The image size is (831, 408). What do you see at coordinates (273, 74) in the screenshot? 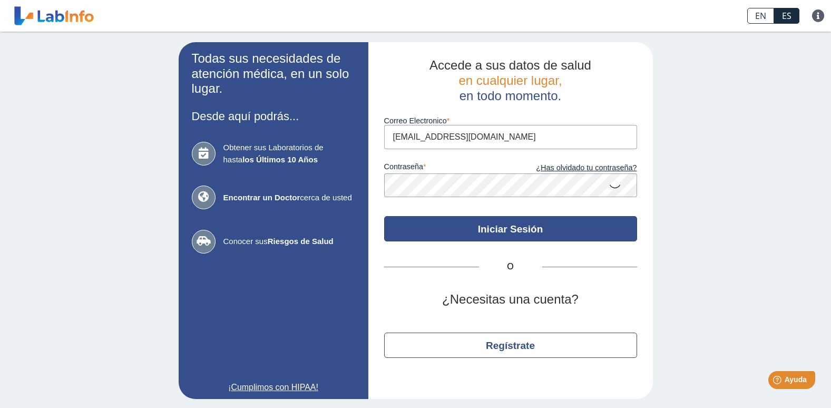
I see `h2: Todas sus necesidades de atención médica, en un solo lugar.` at bounding box center [273, 74].